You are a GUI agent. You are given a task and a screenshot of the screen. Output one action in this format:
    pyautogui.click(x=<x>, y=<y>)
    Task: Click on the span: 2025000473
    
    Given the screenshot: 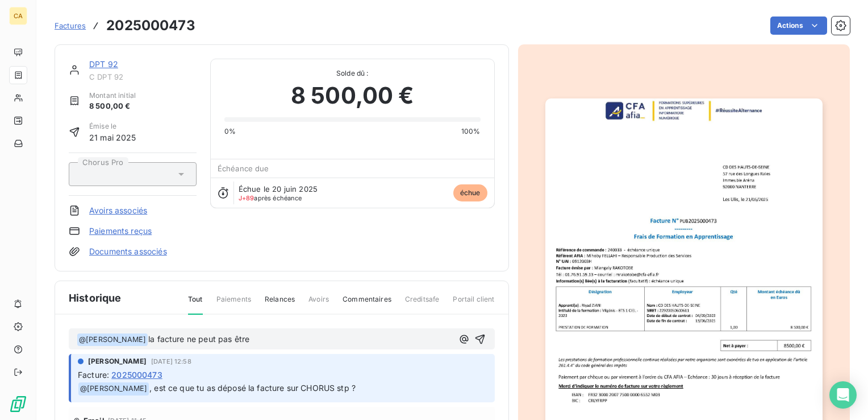 What is the action you would take?
    pyautogui.click(x=137, y=375)
    